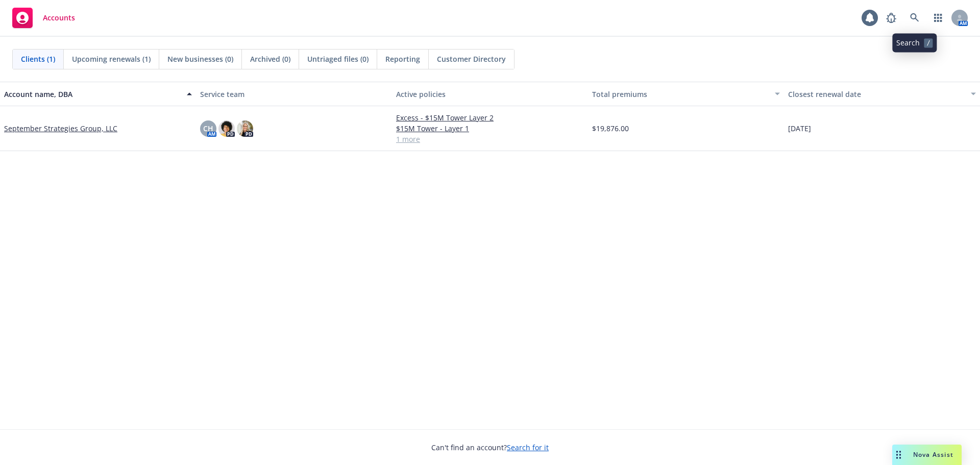 The height and width of the screenshot is (465, 980). I want to click on span: Reporting, so click(403, 59).